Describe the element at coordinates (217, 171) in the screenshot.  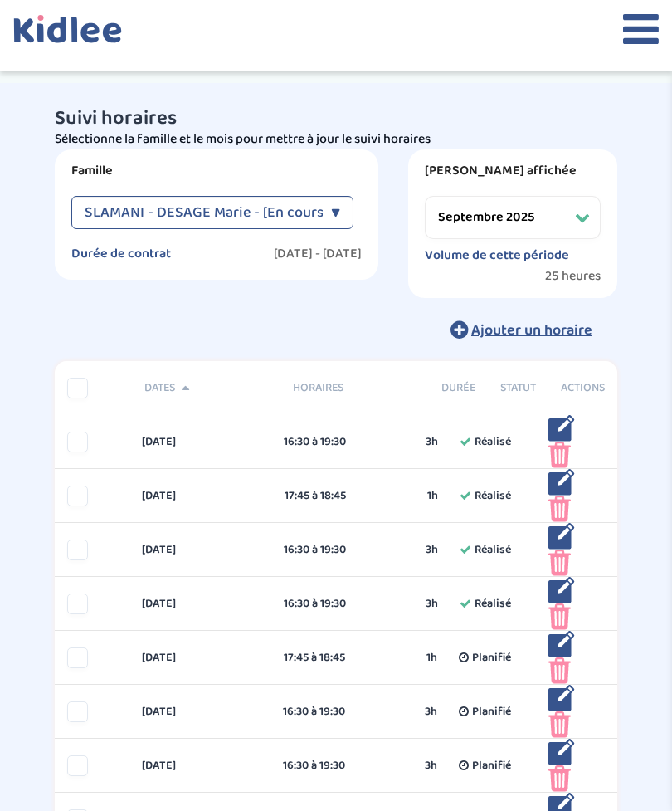
I see `label: Famille` at that location.